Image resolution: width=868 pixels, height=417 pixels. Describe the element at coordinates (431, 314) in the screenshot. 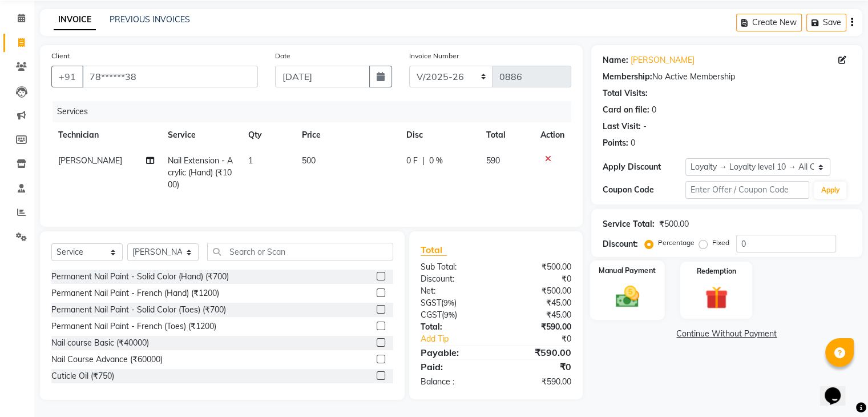

I see `span: CGST` at that location.